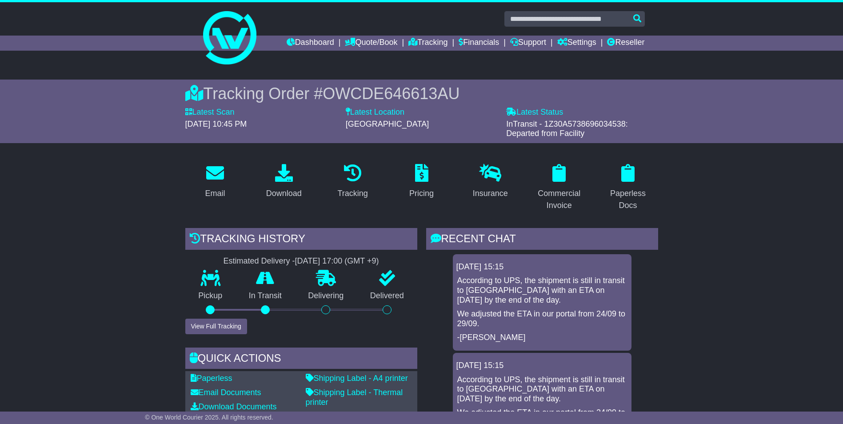 This screenshot has width=843, height=424. I want to click on a: Quote/Book, so click(371, 43).